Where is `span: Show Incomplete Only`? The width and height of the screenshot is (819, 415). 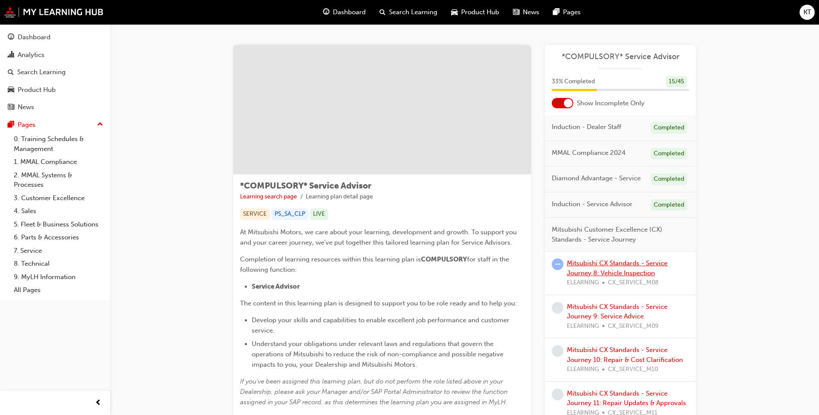 span: Show Incomplete Only is located at coordinates (610, 103).